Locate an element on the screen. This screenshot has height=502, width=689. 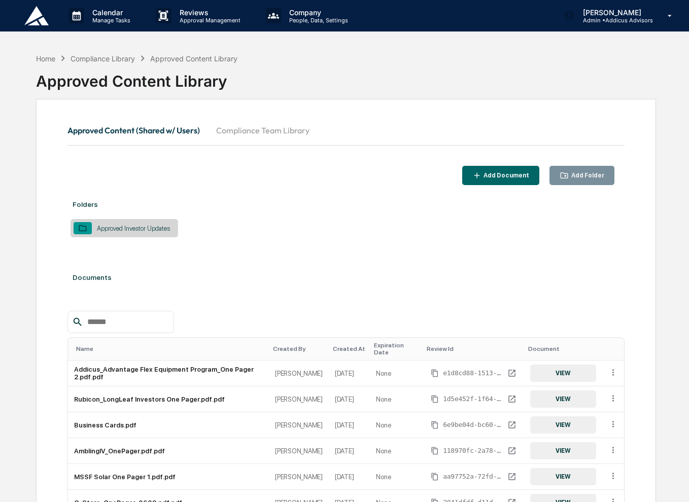
p: People, Data, Settings is located at coordinates (317, 20).